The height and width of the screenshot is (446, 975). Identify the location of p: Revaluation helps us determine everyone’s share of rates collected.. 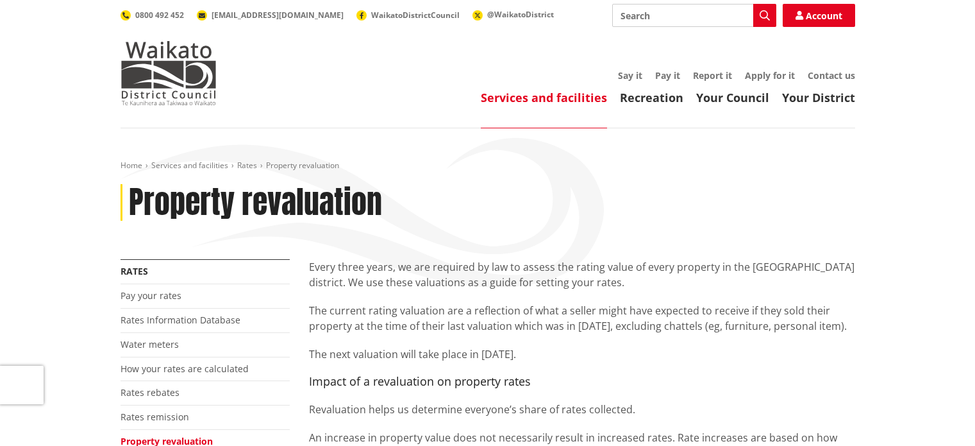
(582, 409).